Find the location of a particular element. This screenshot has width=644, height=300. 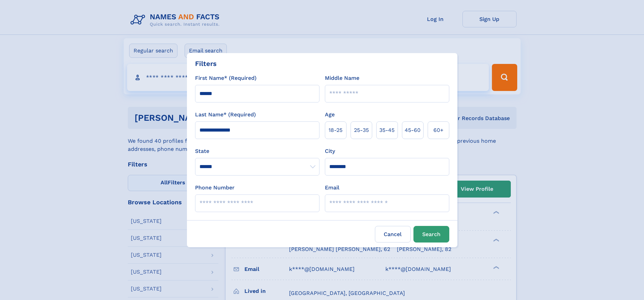

span: 18‑25 is located at coordinates (335, 130).